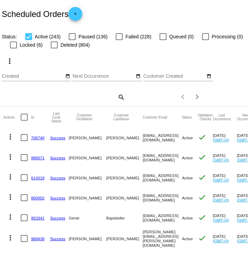 The image size is (248, 253). I want to click on button: Change sorting for LastProcessingCycleId, so click(56, 117).